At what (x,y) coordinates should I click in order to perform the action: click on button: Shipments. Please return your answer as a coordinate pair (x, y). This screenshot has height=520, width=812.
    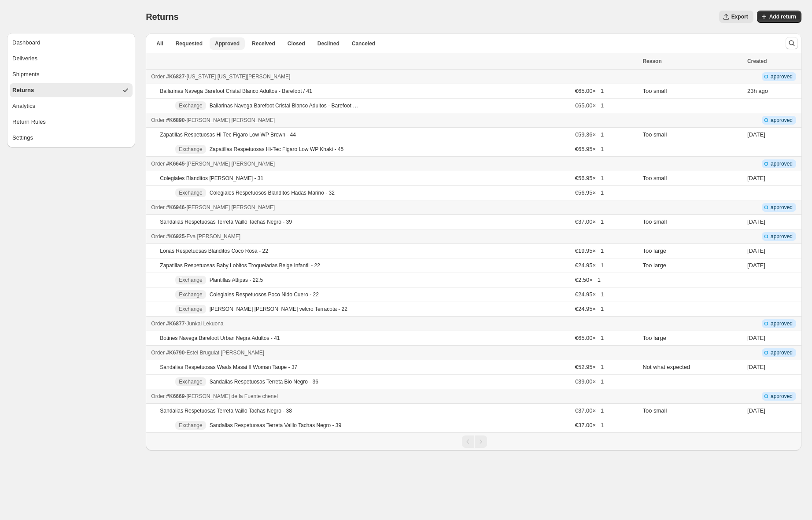
    Looking at the image, I should click on (71, 74).